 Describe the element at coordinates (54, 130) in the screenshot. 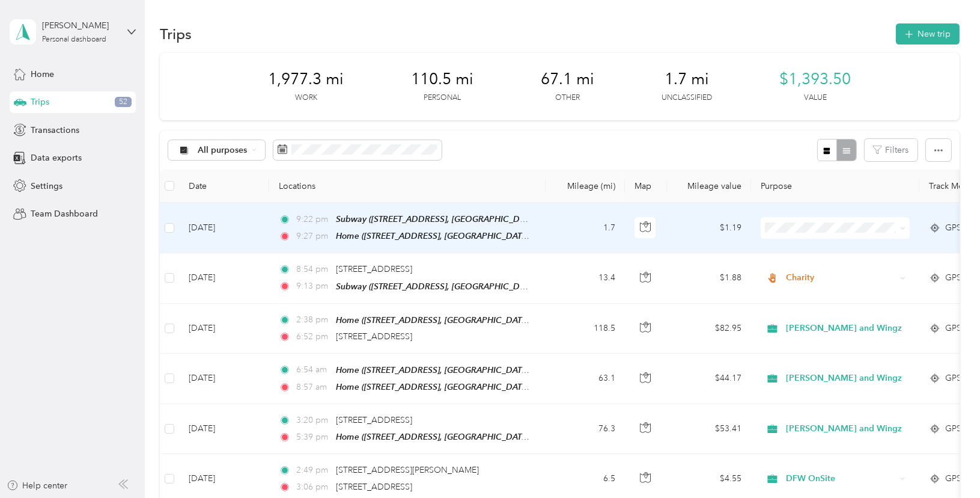

I see `span: Transactions` at that location.